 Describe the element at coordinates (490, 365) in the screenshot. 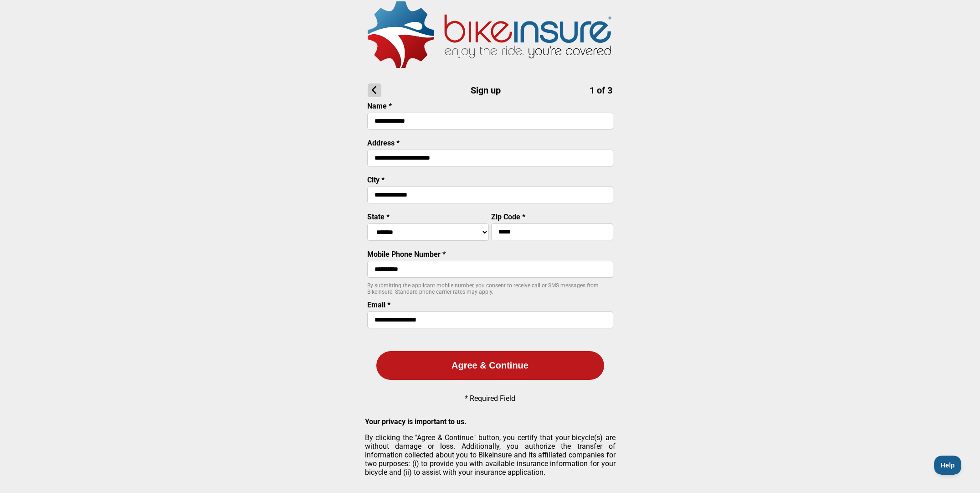

I see `button: Agree & Continue` at that location.